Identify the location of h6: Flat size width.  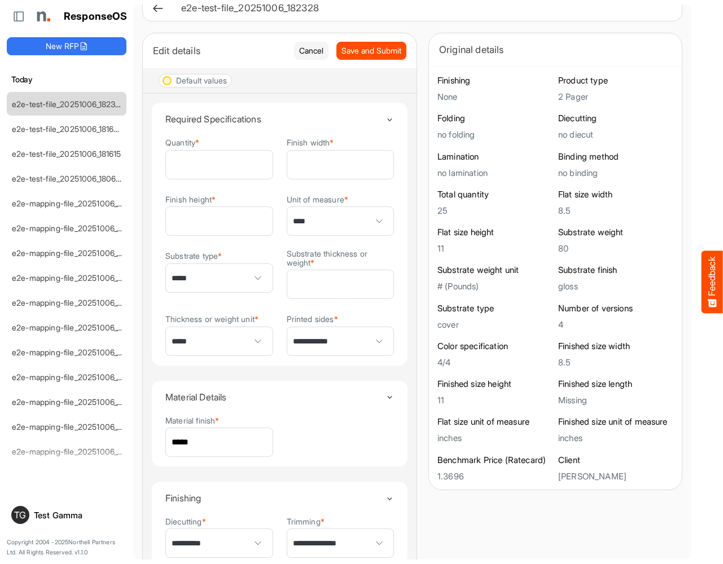
(616, 195).